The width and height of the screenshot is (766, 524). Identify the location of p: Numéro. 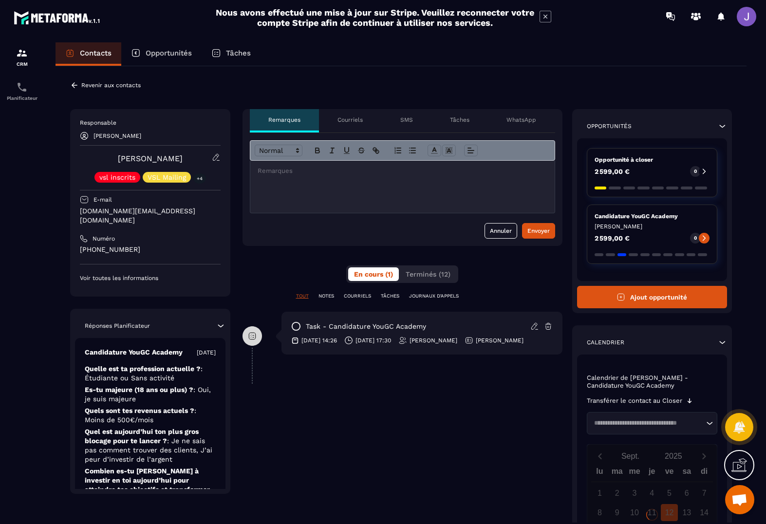
(104, 239).